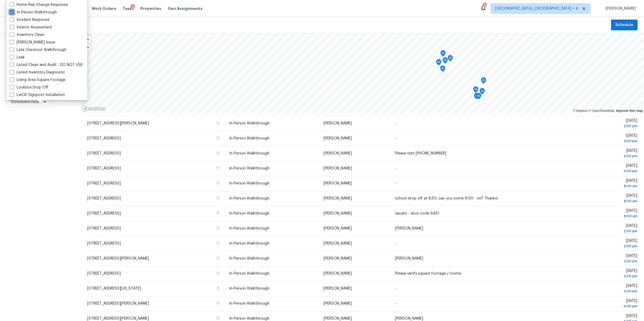 This screenshot has width=644, height=321. I want to click on span: Please verify square footage / rooms, so click(428, 273).